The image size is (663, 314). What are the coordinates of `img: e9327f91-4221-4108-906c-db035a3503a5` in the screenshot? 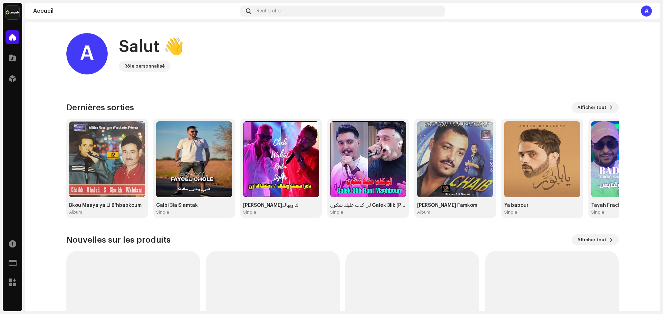 It's located at (455, 159).